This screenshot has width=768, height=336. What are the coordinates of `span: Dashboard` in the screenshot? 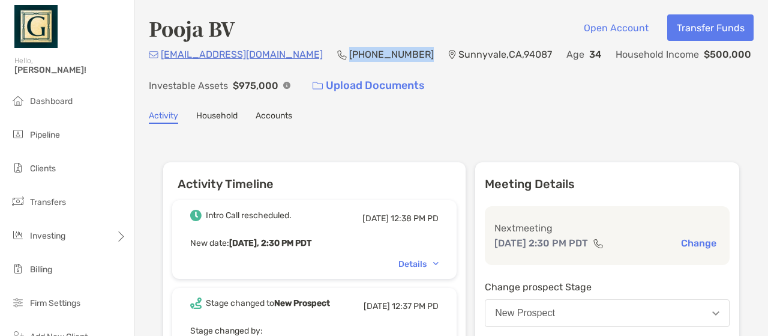 It's located at (51, 101).